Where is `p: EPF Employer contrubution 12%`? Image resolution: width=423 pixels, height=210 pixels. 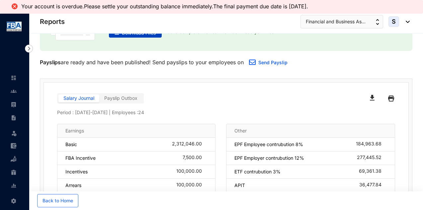
p: EPF Employer contrubution 12% is located at coordinates (270, 158).